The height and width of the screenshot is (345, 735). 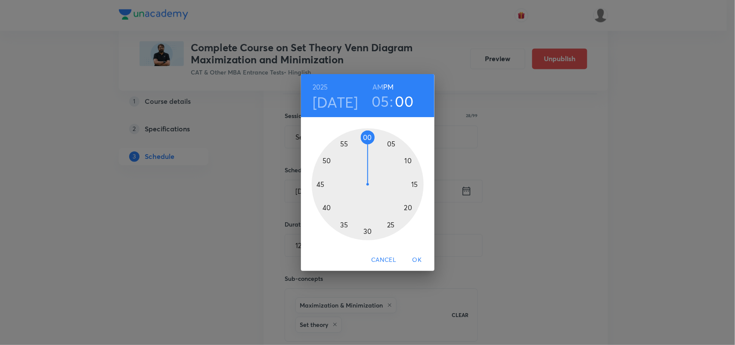 I want to click on button: PM, so click(x=388, y=87).